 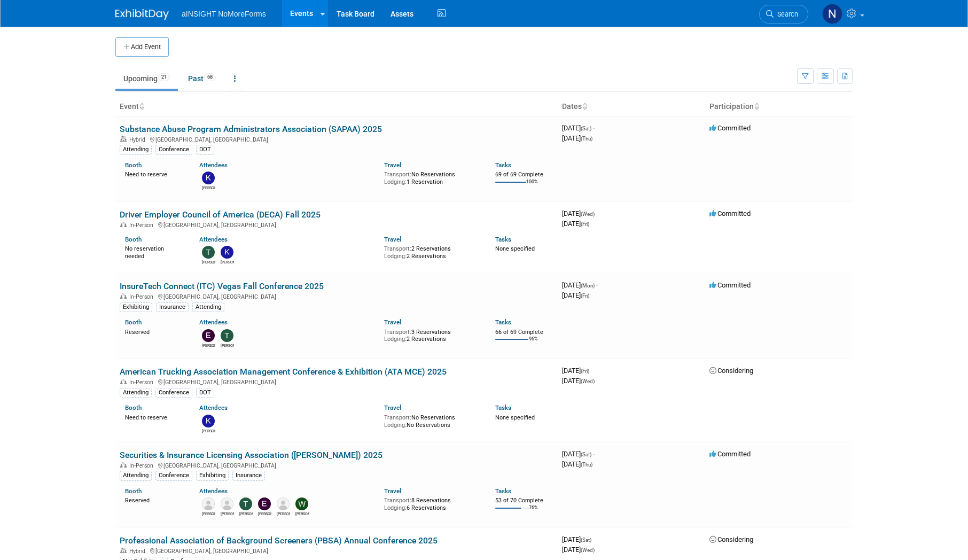 What do you see at coordinates (533, 343) in the screenshot?
I see `td: 96%` at bounding box center [533, 343].